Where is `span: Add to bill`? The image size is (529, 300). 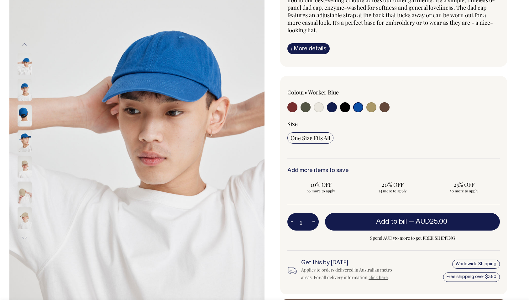
span: Add to bill is located at coordinates (391, 222).